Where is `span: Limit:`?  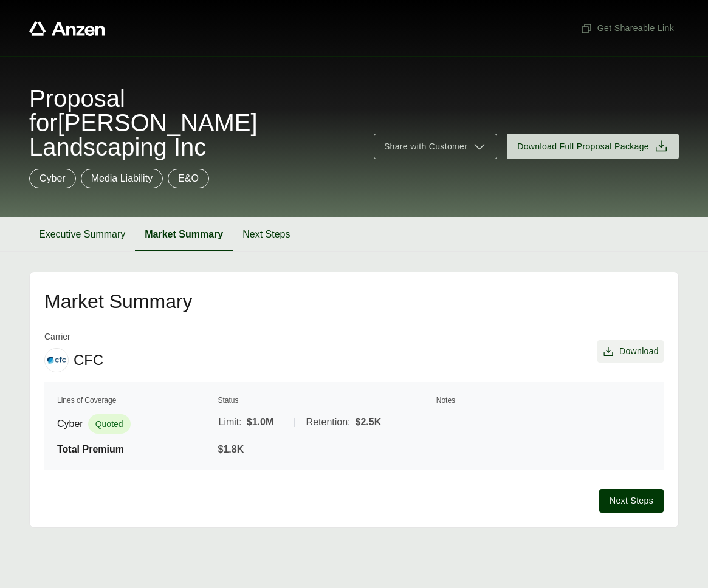 span: Limit: is located at coordinates (230, 423).